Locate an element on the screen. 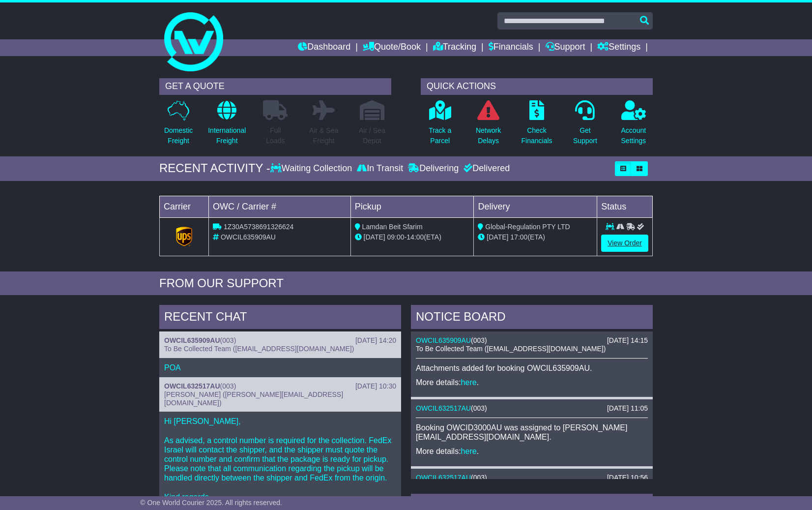 The width and height of the screenshot is (812, 510). td: Status is located at coordinates (625, 206).